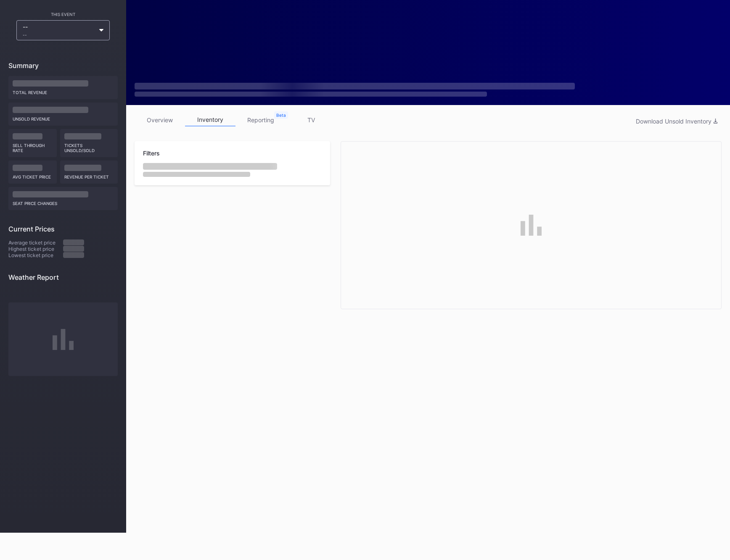  What do you see at coordinates (160, 120) in the screenshot?
I see `a: overview` at bounding box center [160, 120].